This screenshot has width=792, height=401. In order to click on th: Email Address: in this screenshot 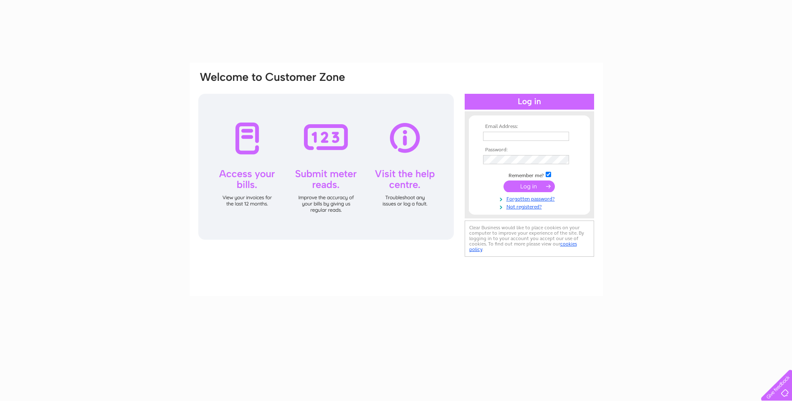, I will do `click(529, 127)`.